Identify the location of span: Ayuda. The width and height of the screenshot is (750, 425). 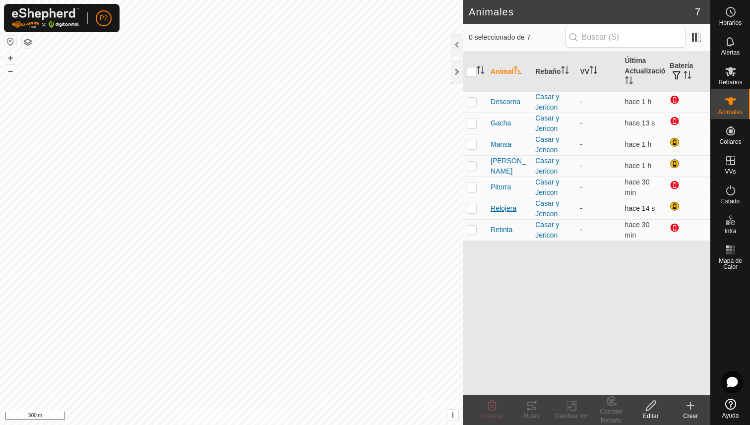
(731, 416).